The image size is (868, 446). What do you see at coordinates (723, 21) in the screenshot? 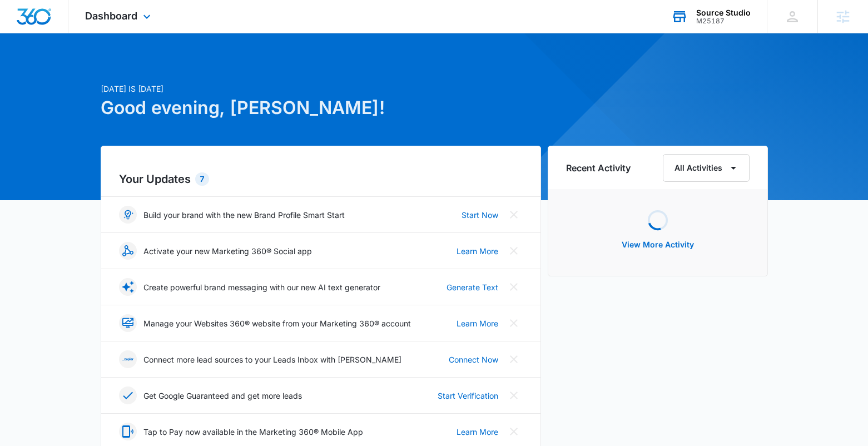
I see `div: account id` at bounding box center [723, 21].